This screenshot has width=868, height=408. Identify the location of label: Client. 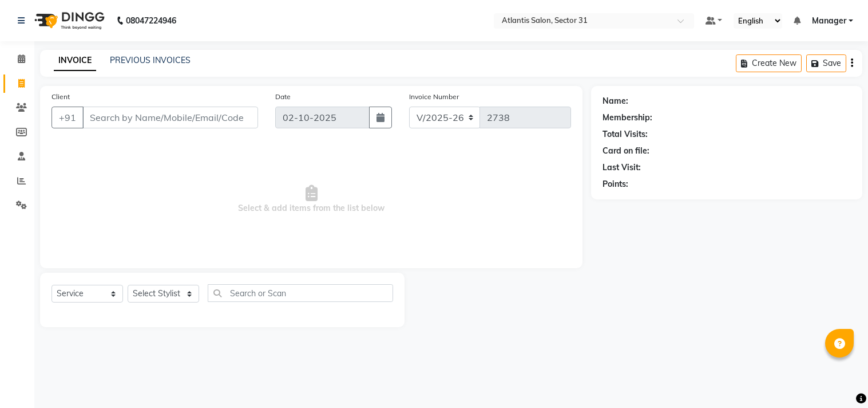
(61, 97).